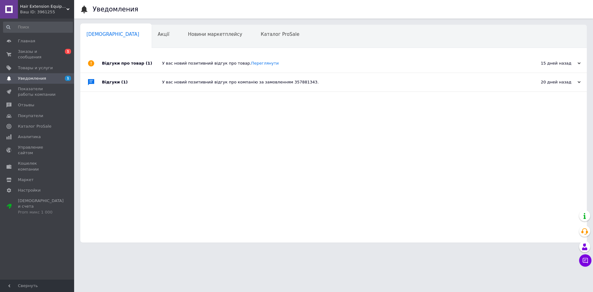 Image resolution: width=593 pixels, height=292 pixels. What do you see at coordinates (31, 116) in the screenshot?
I see `span: Покупатели` at bounding box center [31, 116].